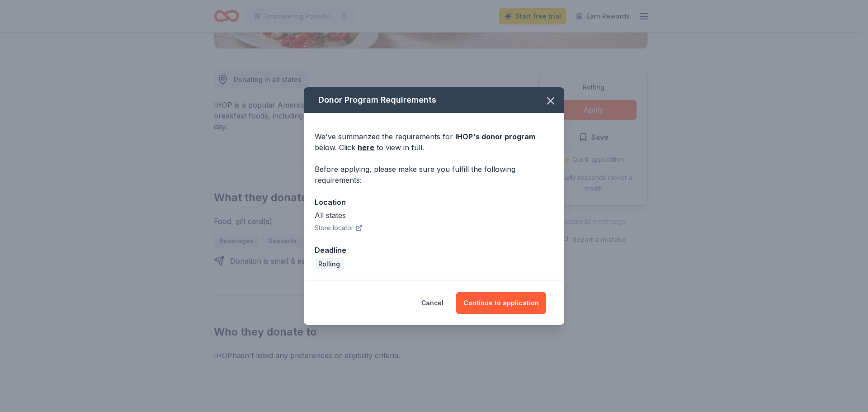 This screenshot has height=412, width=868. What do you see at coordinates (366, 147) in the screenshot?
I see `a: here` at bounding box center [366, 147].